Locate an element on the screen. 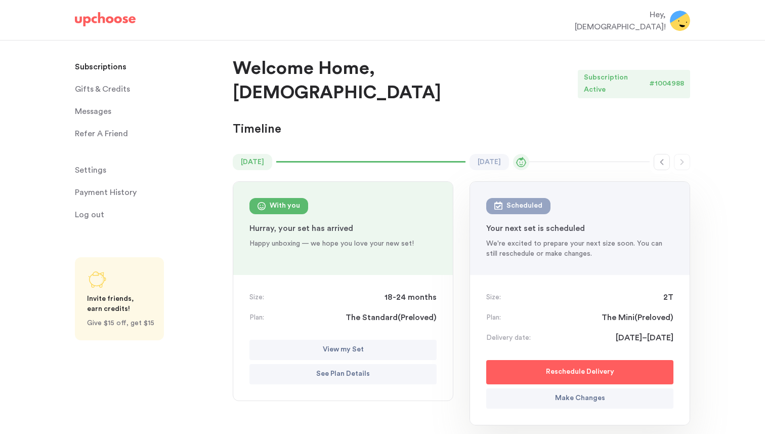 The height and width of the screenshot is (434, 765). span: 18-24 months is located at coordinates (410, 297).